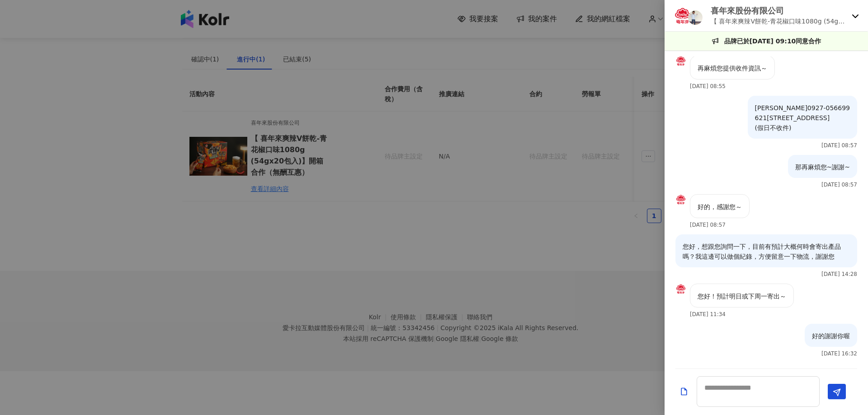 The image size is (868, 415). Describe the element at coordinates (732, 68) in the screenshot. I see `p: 再麻煩您提供收件資訊～` at that location.